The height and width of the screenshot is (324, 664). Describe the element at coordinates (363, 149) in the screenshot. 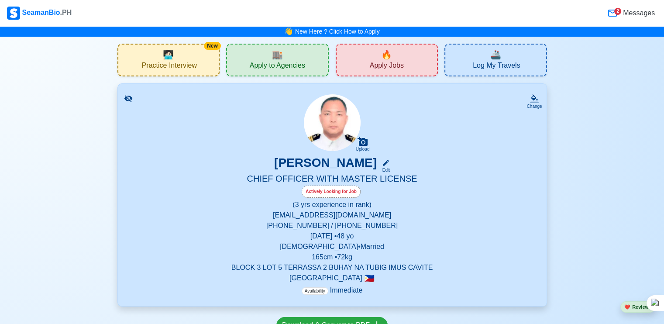

I see `div: Upload` at that location.